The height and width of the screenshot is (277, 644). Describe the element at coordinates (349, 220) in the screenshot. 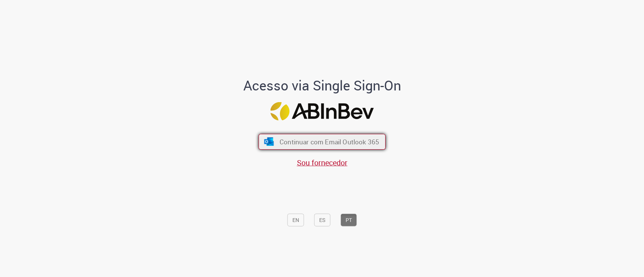

I see `button: PT` at that location.